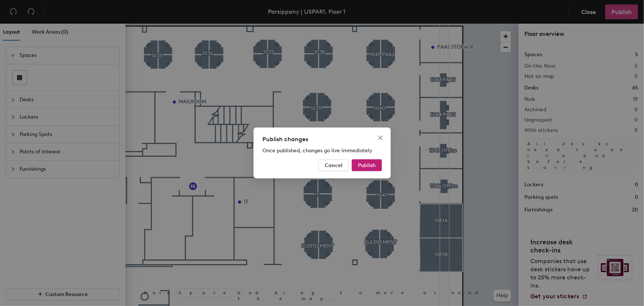 The height and width of the screenshot is (306, 644). Describe the element at coordinates (381, 138) in the screenshot. I see `span: close` at that location.